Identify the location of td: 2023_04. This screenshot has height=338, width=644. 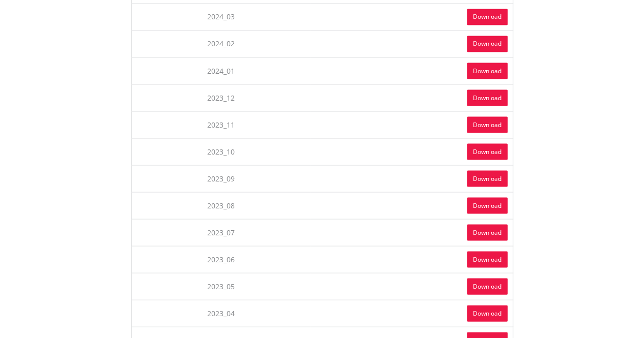
(220, 313).